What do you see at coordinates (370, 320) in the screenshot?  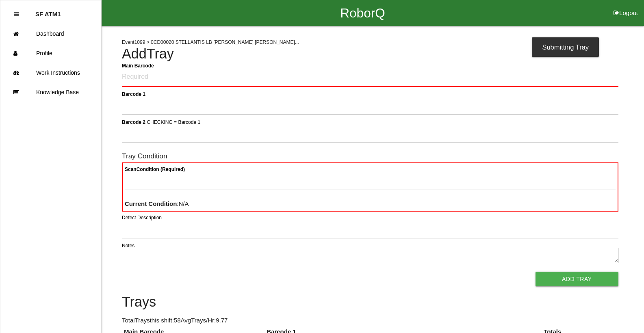 I see `p: Total Trays this shift: 58 Avg Trays /Hr: 9.77` at bounding box center [370, 320].